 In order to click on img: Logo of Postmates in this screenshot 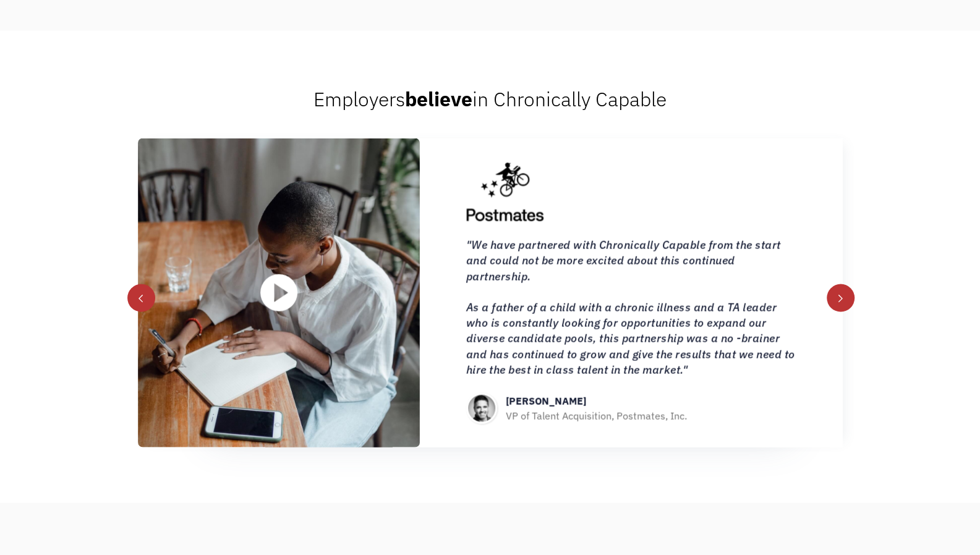, I will do `click(504, 192)`.